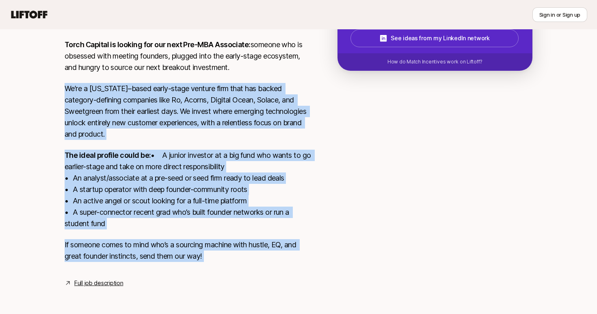 The width and height of the screenshot is (597, 314). Describe the element at coordinates (99, 283) in the screenshot. I see `a: Full job description` at that location.